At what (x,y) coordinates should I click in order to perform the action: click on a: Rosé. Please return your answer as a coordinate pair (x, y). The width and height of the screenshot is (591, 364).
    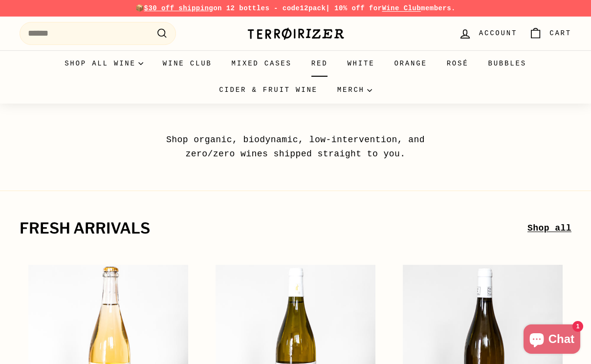
    Looking at the image, I should click on (457, 63).